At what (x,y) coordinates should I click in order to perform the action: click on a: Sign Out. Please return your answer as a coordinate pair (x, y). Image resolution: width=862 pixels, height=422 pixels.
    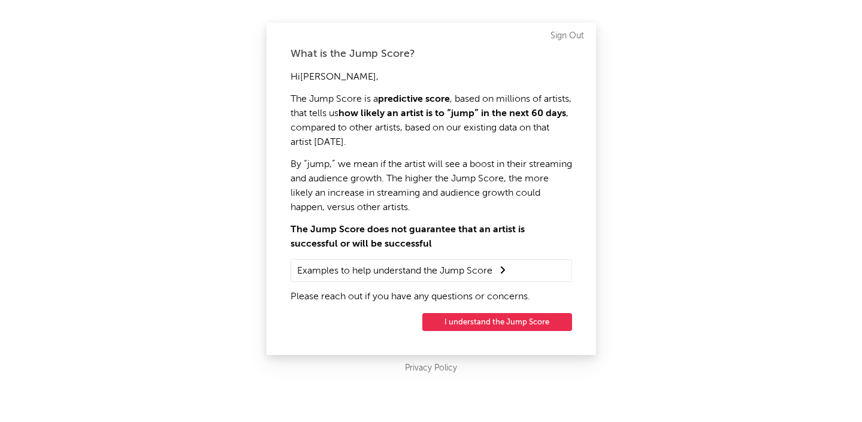
    Looking at the image, I should click on (567, 36).